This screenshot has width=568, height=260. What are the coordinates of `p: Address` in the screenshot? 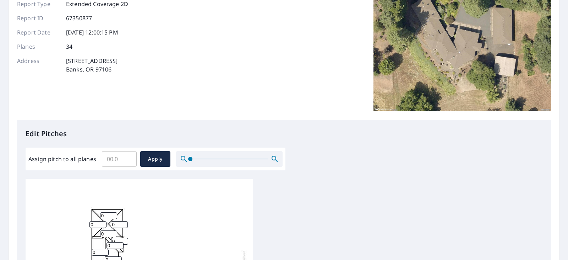 It's located at (38, 65).